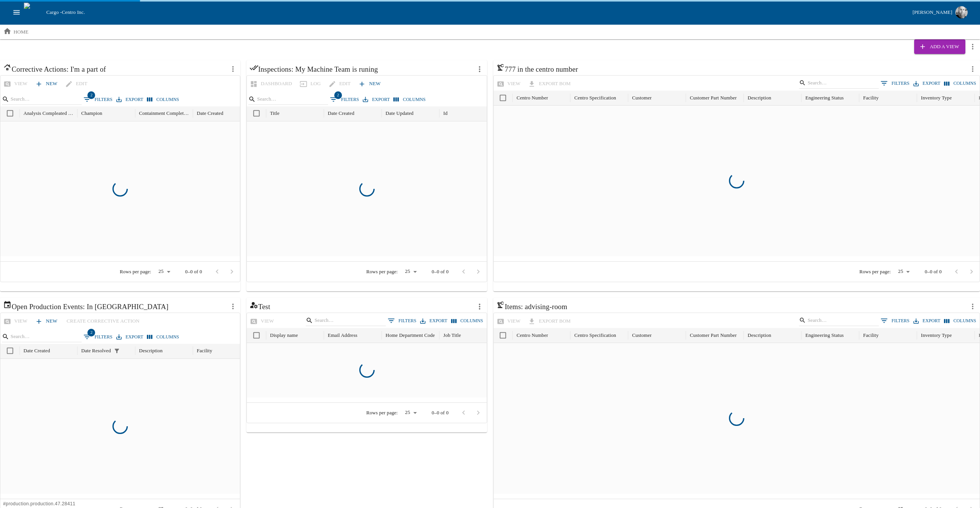 The width and height of the screenshot is (980, 508). What do you see at coordinates (284, 335) in the screenshot?
I see `div: Display name` at bounding box center [284, 335].